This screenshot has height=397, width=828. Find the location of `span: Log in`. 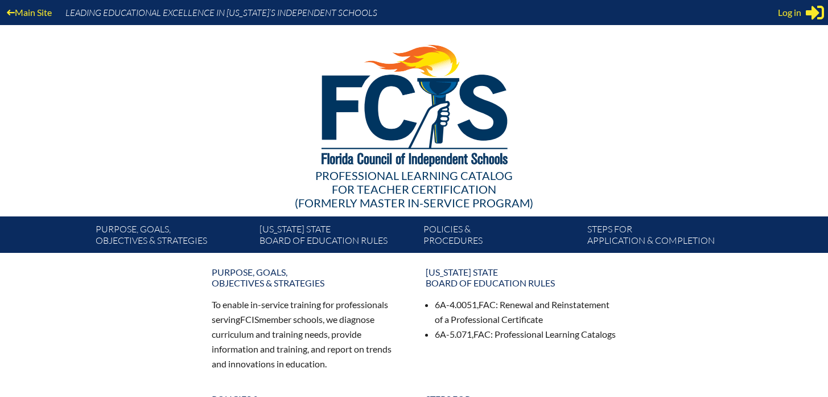

span: Log in is located at coordinates (789, 13).